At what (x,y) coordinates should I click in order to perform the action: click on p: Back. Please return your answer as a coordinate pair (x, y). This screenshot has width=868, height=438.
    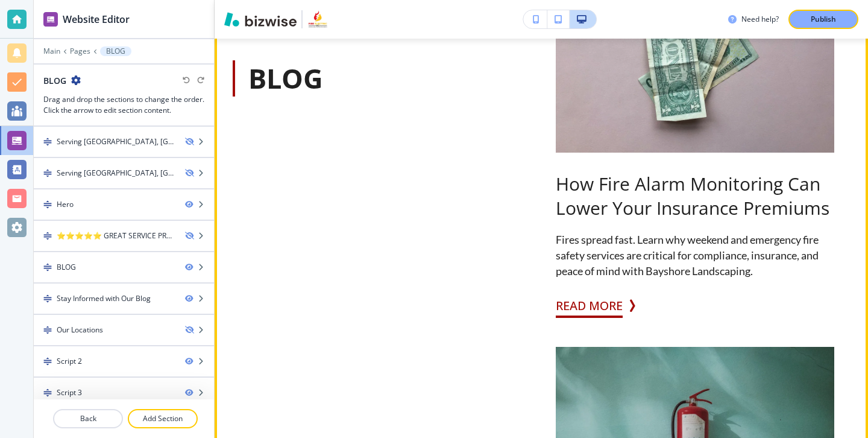
    Looking at the image, I should click on (88, 419).